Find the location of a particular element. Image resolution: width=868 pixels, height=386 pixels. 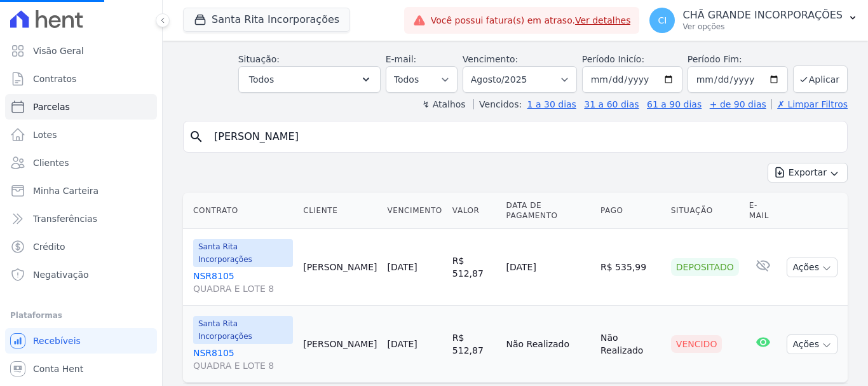

span: Lotes is located at coordinates (45, 135).